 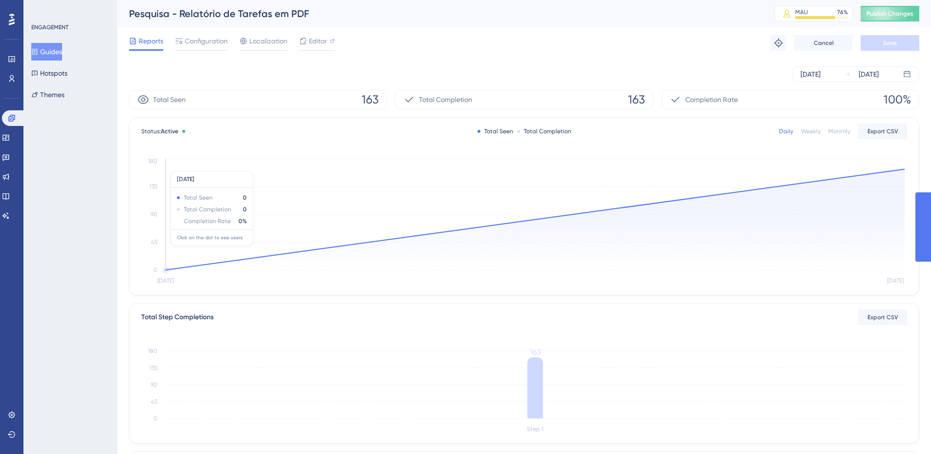 What do you see at coordinates (890, 43) in the screenshot?
I see `button: Save` at bounding box center [890, 43].